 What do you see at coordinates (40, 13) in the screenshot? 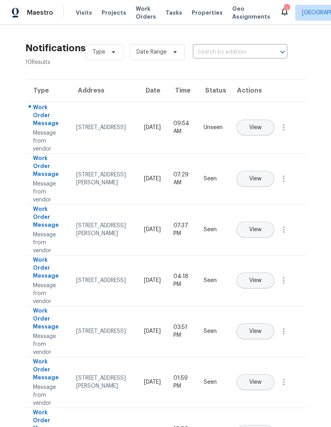
I see `span: Maestro` at bounding box center [40, 13].